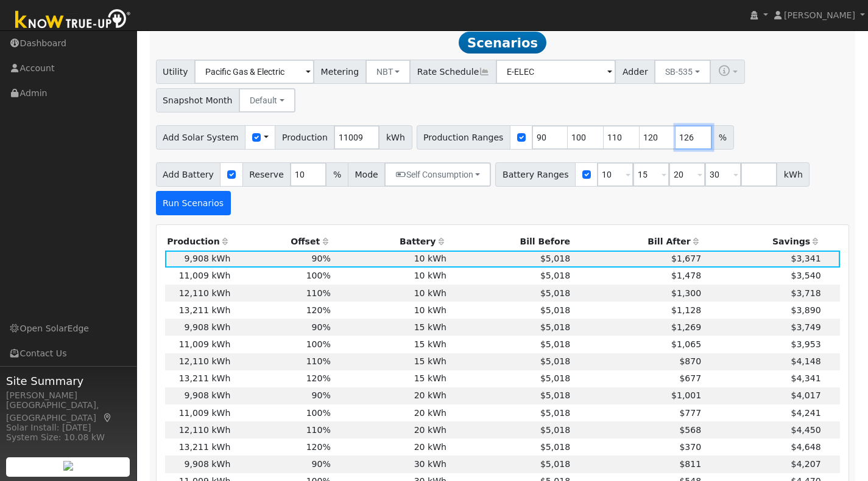 The image size is (868, 481). I want to click on span: Site Summary, so click(68, 381).